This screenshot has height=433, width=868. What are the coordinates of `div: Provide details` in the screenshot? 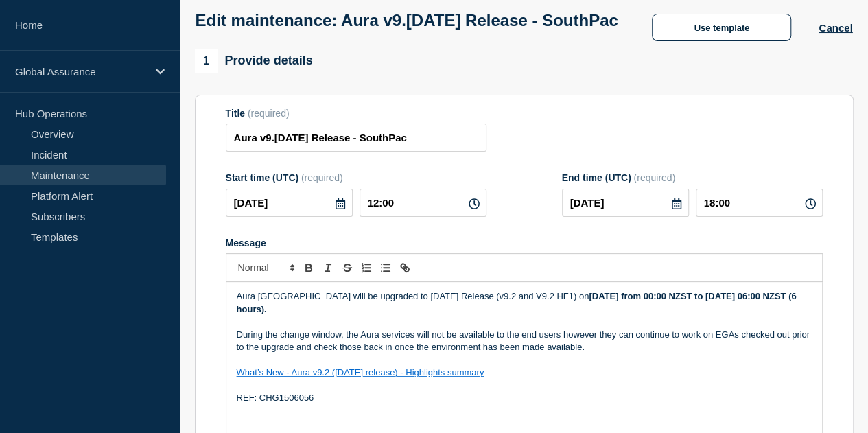 It's located at (254, 61).